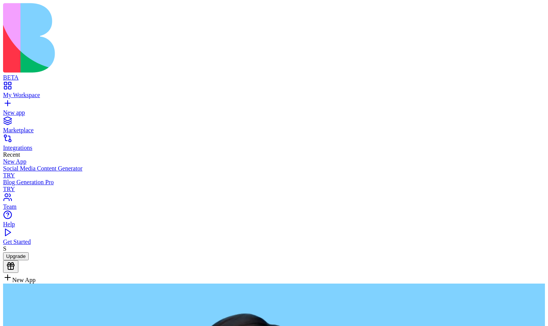  What do you see at coordinates (274, 162) in the screenshot?
I see `div: New App` at bounding box center [274, 162].